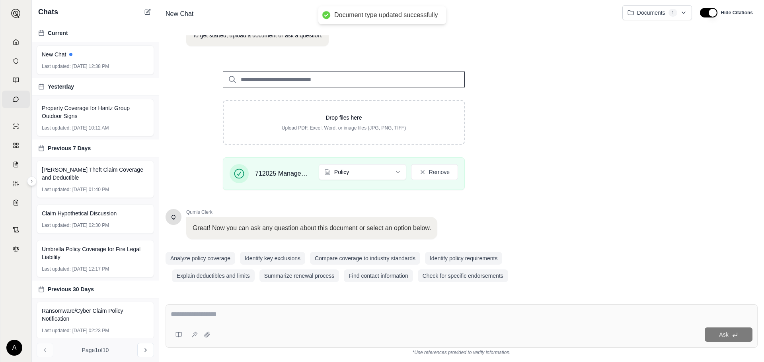 The width and height of the screenshot is (764, 362). I want to click on a: Legal Search Engine, so click(16, 249).